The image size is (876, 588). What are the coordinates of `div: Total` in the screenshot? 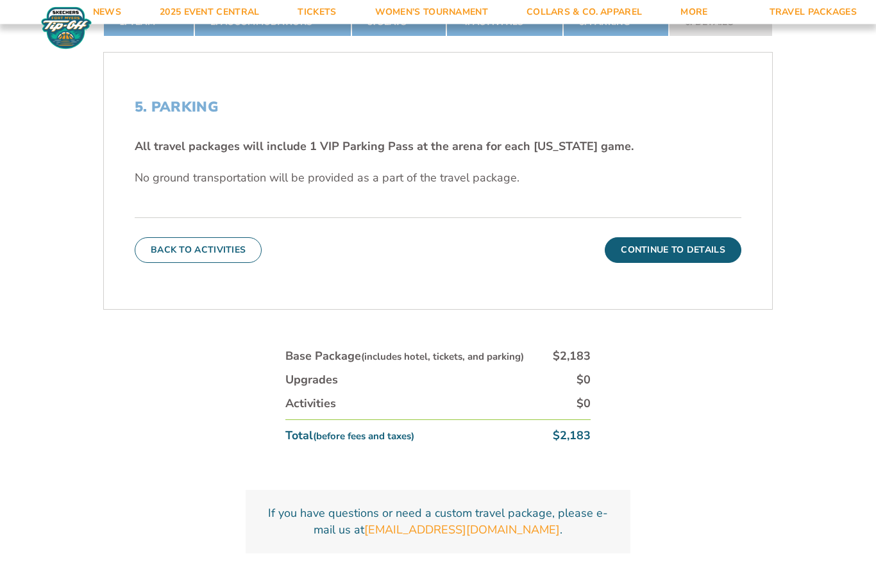 It's located at (349, 436).